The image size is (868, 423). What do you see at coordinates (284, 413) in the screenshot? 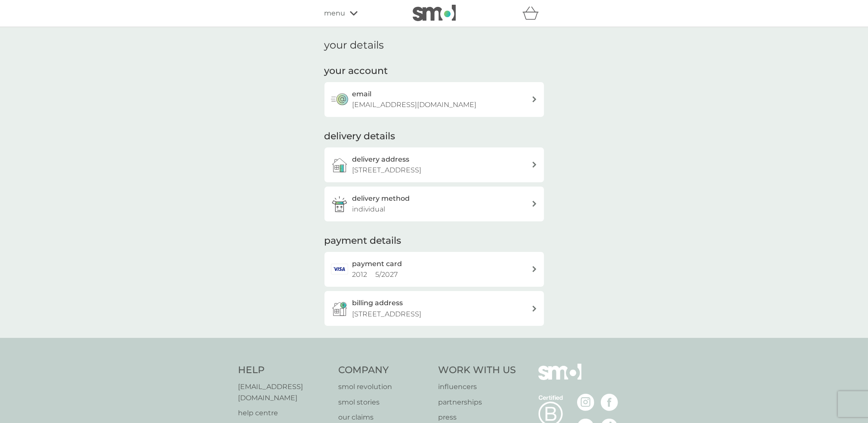
I see `p: help centre` at bounding box center [284, 413].